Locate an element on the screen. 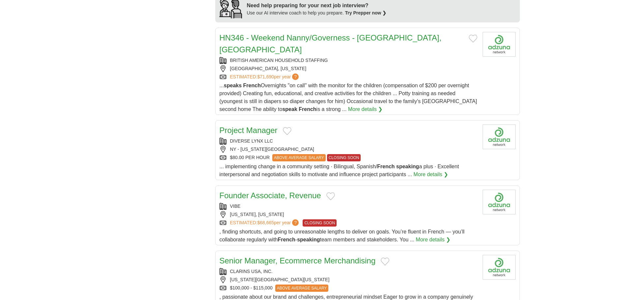 This screenshot has width=628, height=300. span: , finding shortcuts, and going to unreasonable lengths to deliver on goals. You’re fluent in Fren... is located at coordinates (342, 236).